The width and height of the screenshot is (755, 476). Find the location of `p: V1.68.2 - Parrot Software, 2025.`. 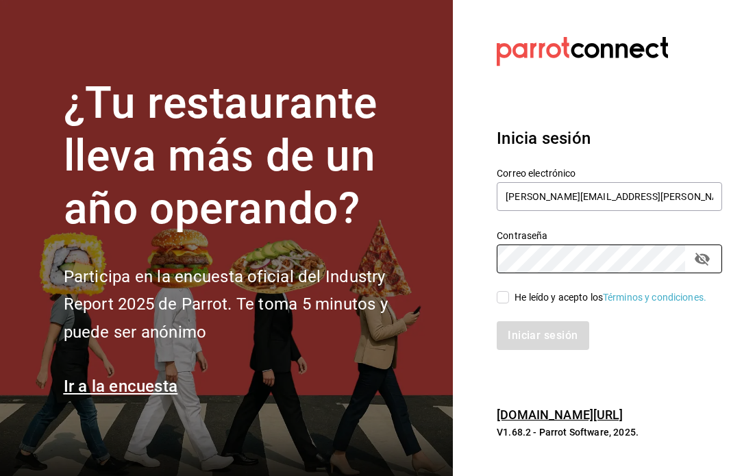

p: V1.68.2 - Parrot Software, 2025. is located at coordinates (609, 432).